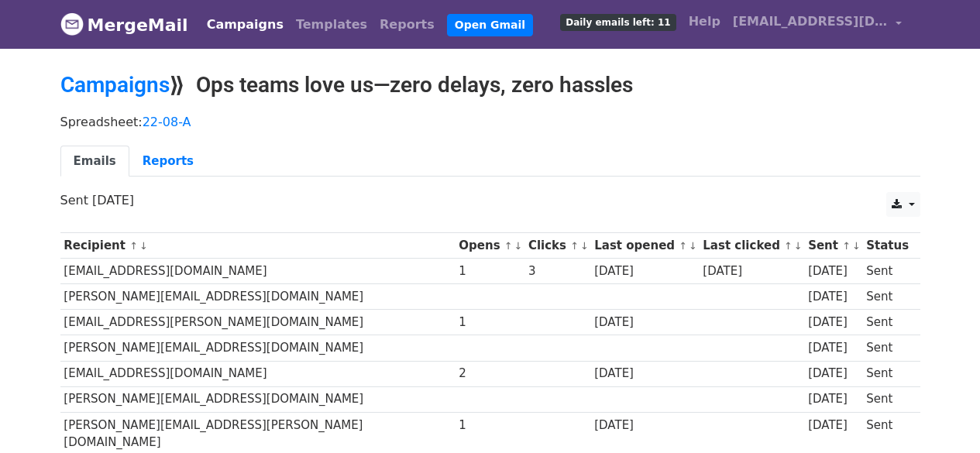 The width and height of the screenshot is (980, 453). What do you see at coordinates (557, 245) in the screenshot?
I see `th: Clicks` at bounding box center [557, 245].